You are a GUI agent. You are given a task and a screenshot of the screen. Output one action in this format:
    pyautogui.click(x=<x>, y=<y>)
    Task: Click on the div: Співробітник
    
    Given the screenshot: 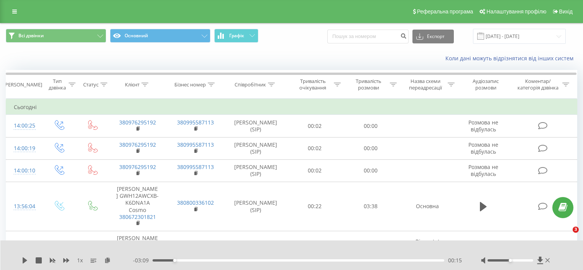 What is the action you would take?
    pyautogui.click(x=250, y=84)
    